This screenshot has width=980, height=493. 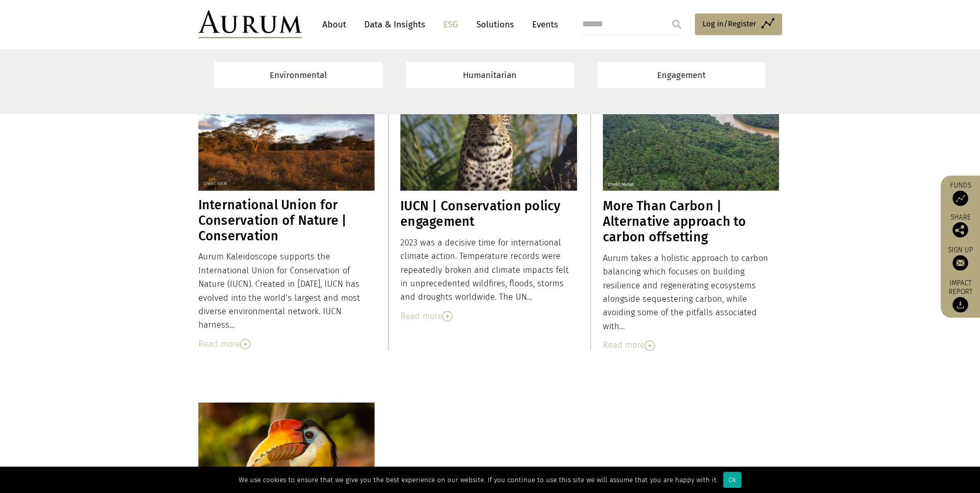 I want to click on img: Sign up to our newsletter, so click(x=961, y=263).